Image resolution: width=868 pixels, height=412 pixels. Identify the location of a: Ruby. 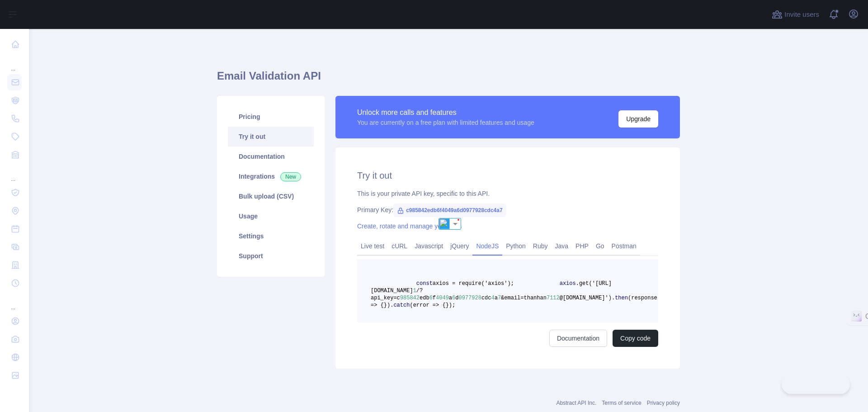
(540, 246).